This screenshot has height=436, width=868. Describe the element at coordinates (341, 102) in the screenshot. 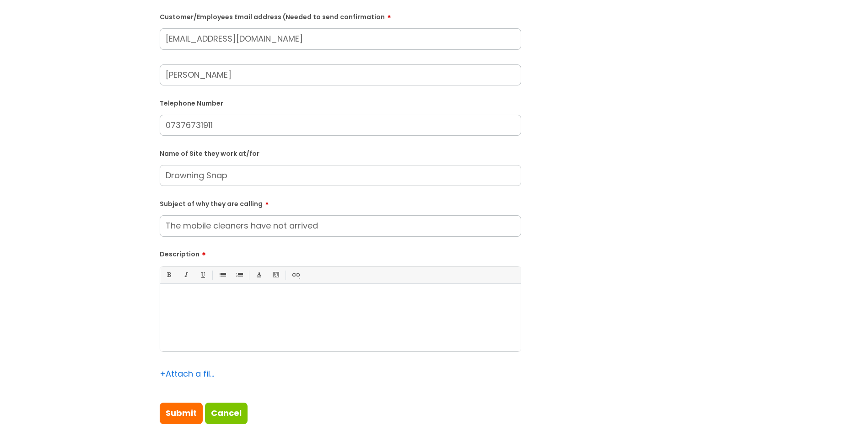

I see `label: Telephone Number` at that location.